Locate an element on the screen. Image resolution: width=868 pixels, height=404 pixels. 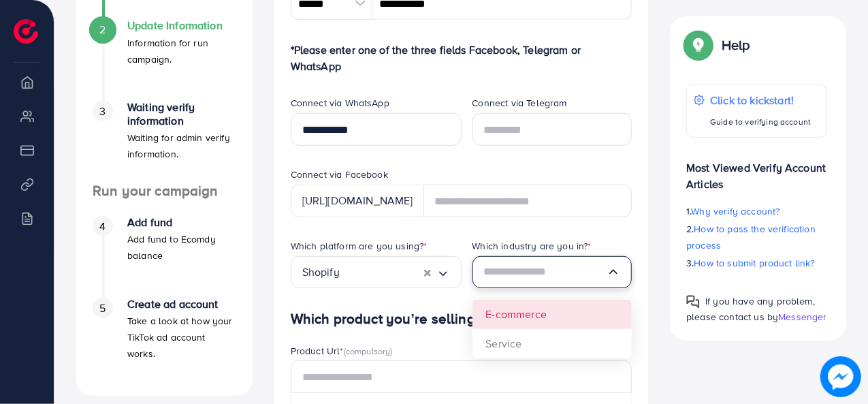
span: If you have any problem, please contact us by is located at coordinates (750, 308).